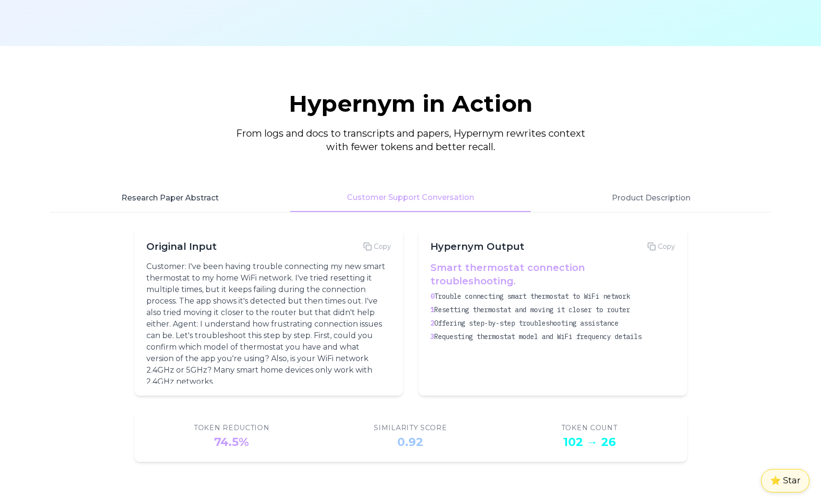 Image resolution: width=821 pixels, height=504 pixels. Describe the element at coordinates (410, 198) in the screenshot. I see `button: Customer Support Conversation` at that location.